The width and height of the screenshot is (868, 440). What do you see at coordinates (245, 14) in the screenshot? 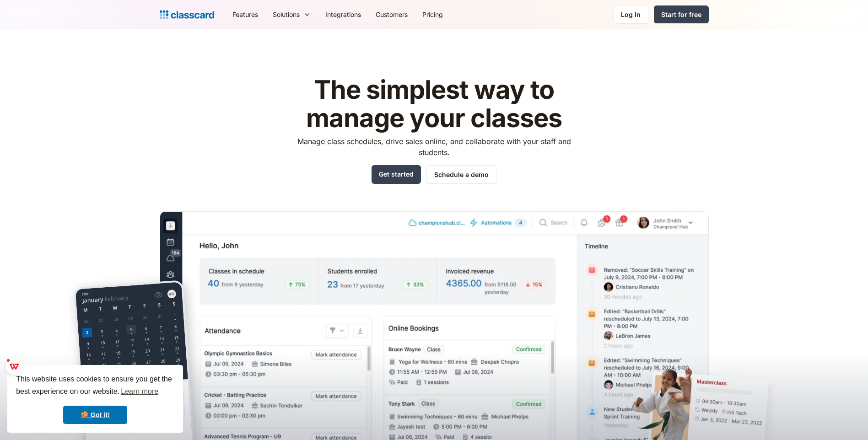
I see `a: Features` at bounding box center [245, 14].